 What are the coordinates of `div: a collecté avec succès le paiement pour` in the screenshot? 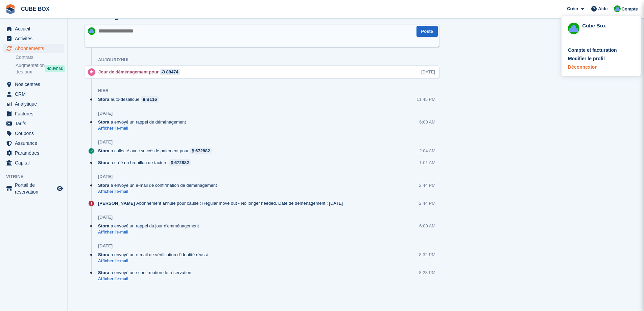 It's located at (157, 151).